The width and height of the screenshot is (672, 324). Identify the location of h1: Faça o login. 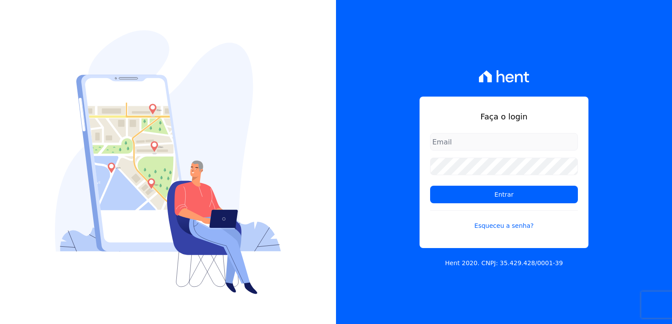
(504, 116).